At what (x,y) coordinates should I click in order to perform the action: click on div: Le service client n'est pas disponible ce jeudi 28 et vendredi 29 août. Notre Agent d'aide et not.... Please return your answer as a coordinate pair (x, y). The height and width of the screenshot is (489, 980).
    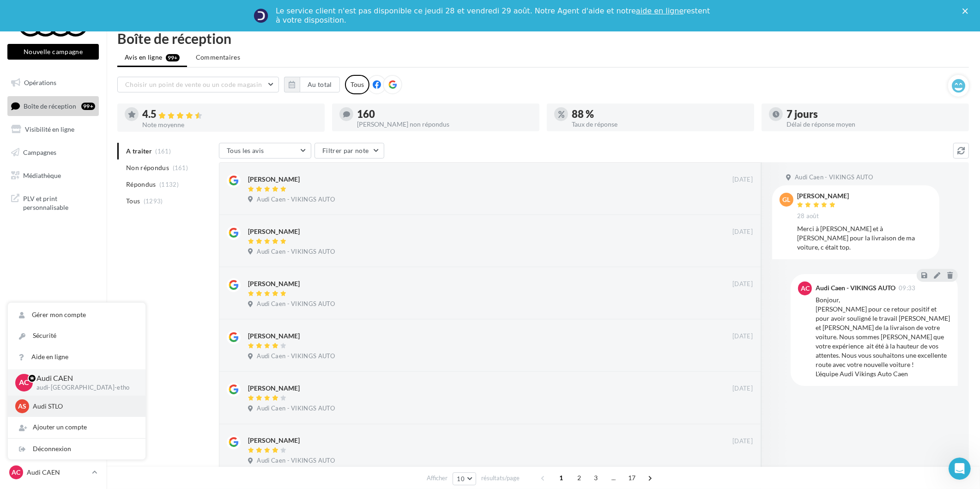
    Looking at the image, I should click on (494, 16).